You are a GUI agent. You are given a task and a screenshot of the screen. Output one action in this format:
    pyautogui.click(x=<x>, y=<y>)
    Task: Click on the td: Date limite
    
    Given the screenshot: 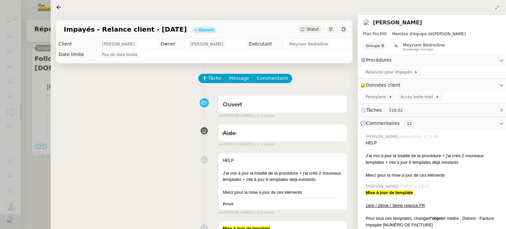 What is the action you would take?
    pyautogui.click(x=76, y=55)
    